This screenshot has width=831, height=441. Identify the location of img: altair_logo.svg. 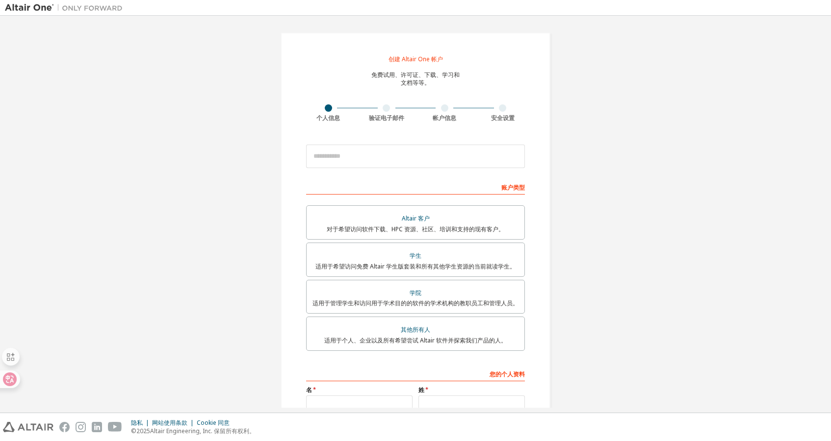
(28, 427).